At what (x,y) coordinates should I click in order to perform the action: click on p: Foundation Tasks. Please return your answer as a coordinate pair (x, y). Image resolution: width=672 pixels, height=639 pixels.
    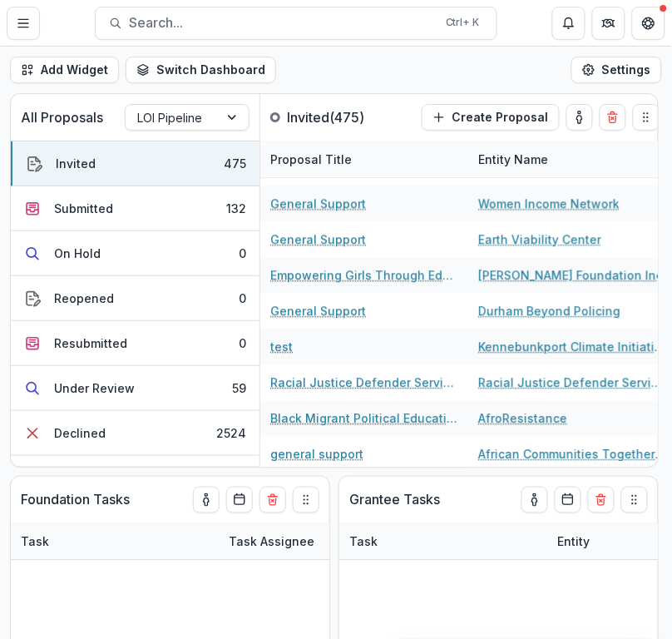
    Looking at the image, I should click on (75, 500).